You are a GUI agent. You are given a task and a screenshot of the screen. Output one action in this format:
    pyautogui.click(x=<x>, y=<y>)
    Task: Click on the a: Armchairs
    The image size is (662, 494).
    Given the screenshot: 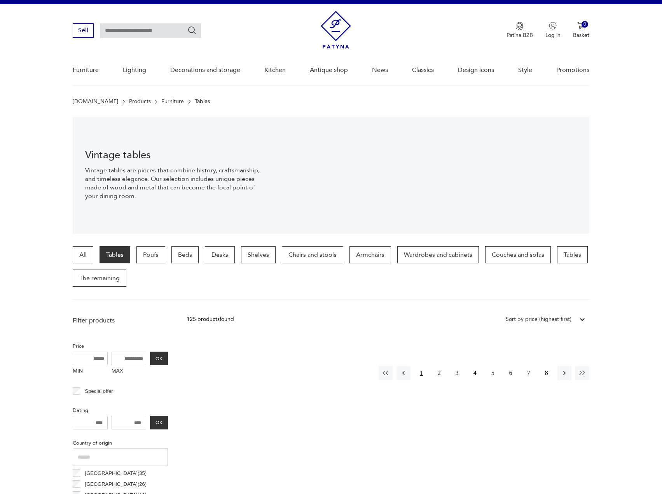 What is the action you would take?
    pyautogui.click(x=370, y=255)
    